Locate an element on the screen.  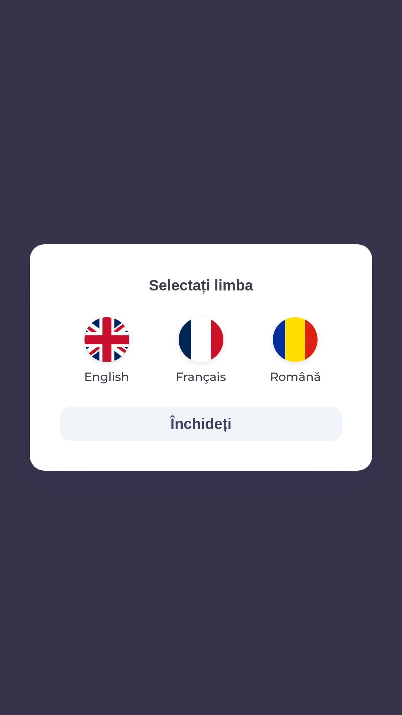
button: English is located at coordinates (107, 352).